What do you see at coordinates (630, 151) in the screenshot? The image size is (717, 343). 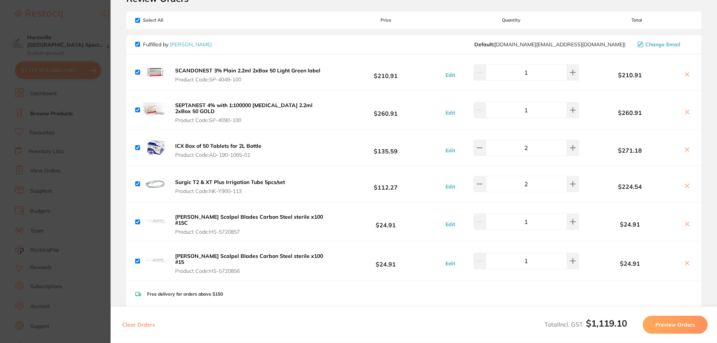 I see `b: $271.18` at bounding box center [630, 151].